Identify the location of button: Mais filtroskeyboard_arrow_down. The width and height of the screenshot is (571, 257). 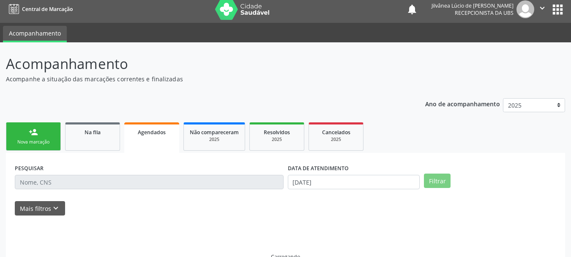
(40, 208).